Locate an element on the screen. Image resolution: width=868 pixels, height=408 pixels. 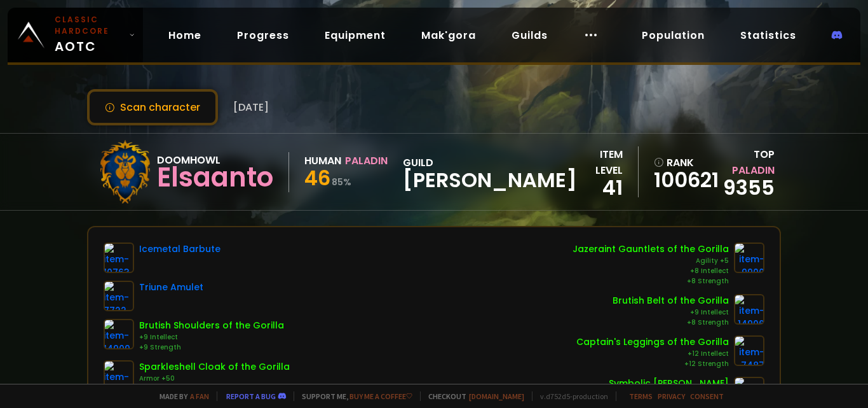
img: item-10763 is located at coordinates (119, 258).